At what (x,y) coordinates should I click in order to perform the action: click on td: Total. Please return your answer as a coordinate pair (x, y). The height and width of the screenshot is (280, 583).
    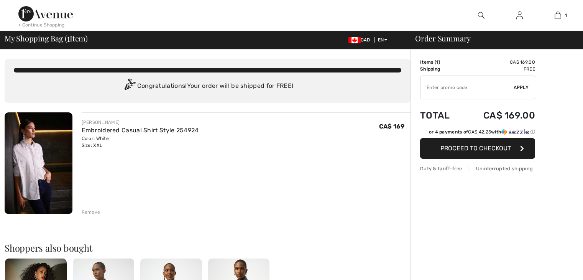
    Looking at the image, I should click on (441, 115).